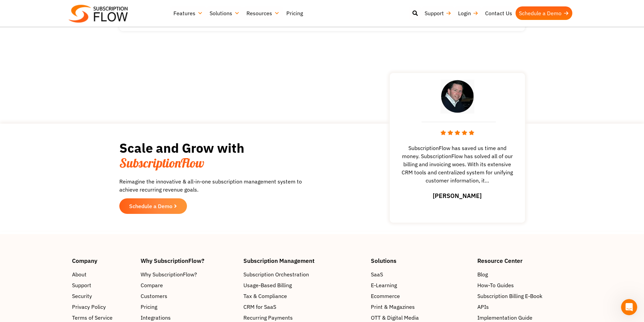 The image size is (644, 322). I want to click on span: Security, so click(82, 296).